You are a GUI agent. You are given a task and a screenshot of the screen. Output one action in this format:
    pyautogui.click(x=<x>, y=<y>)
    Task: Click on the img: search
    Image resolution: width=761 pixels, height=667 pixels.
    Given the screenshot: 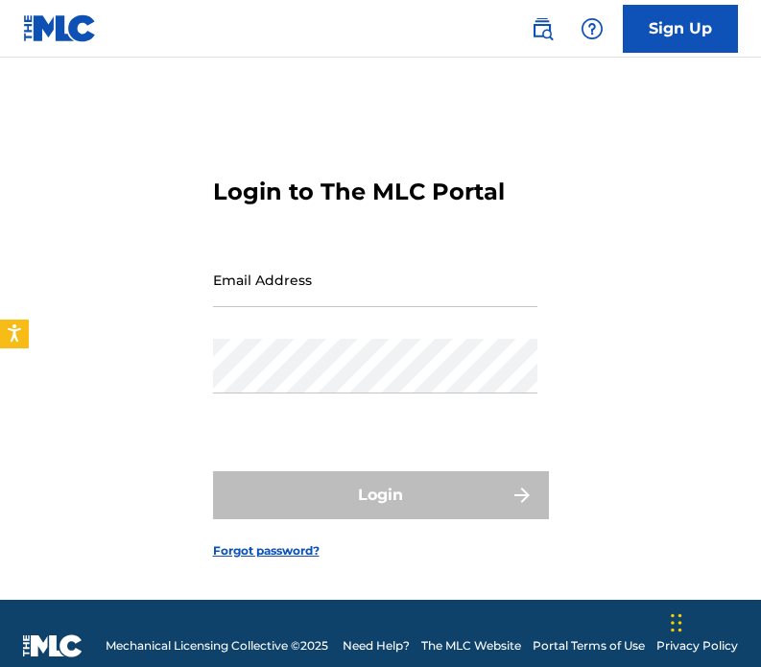 What is the action you would take?
    pyautogui.click(x=542, y=29)
    